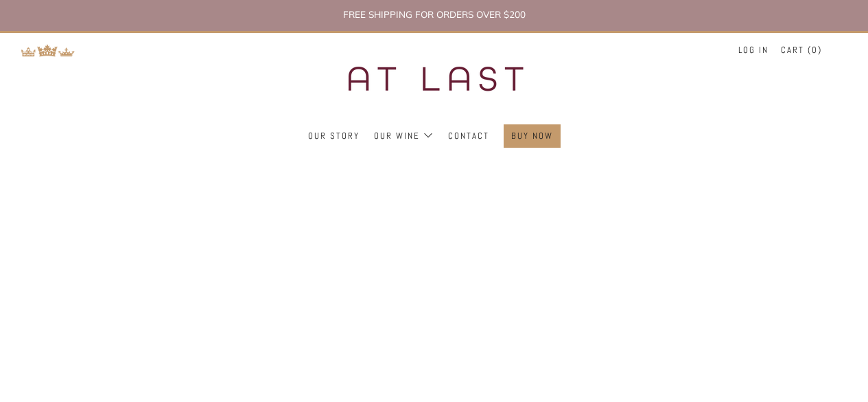 This screenshot has height=402, width=868. I want to click on span: 0, so click(814, 49).